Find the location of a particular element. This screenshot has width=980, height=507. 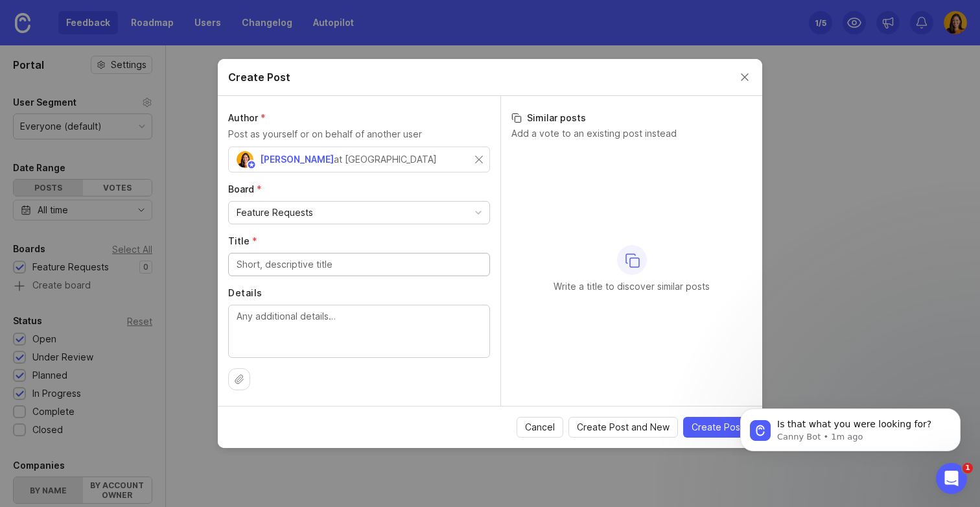

span: Cancel is located at coordinates (540, 427).